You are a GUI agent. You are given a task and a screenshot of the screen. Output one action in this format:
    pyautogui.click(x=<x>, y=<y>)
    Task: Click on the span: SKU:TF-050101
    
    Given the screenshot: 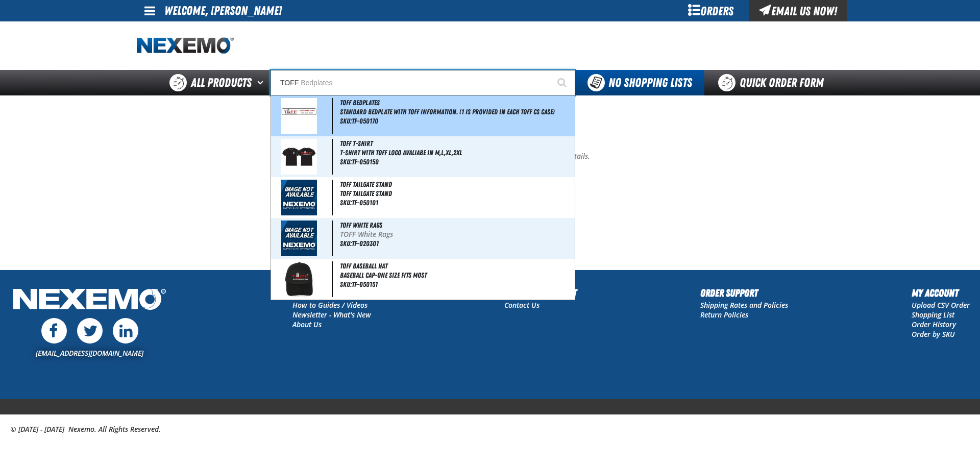 What is the action you would take?
    pyautogui.click(x=358, y=203)
    